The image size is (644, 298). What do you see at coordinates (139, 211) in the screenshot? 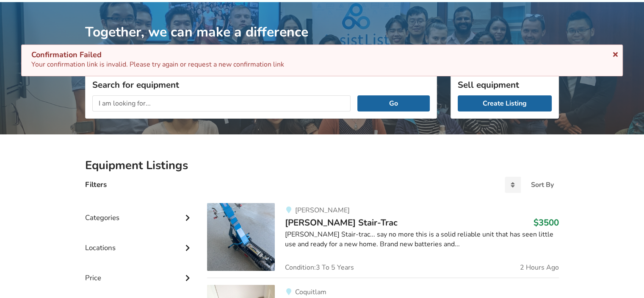
I see `div: Categories` at bounding box center [139, 211].